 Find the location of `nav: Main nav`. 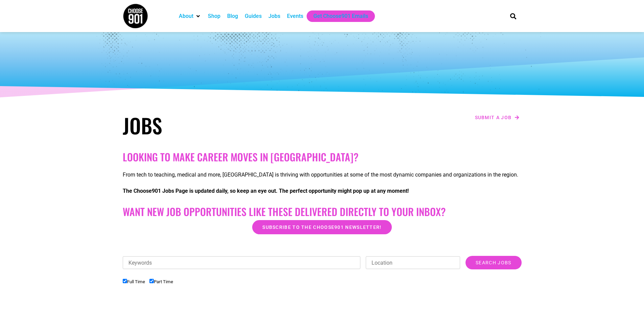

nav: Main nav is located at coordinates (337, 16).